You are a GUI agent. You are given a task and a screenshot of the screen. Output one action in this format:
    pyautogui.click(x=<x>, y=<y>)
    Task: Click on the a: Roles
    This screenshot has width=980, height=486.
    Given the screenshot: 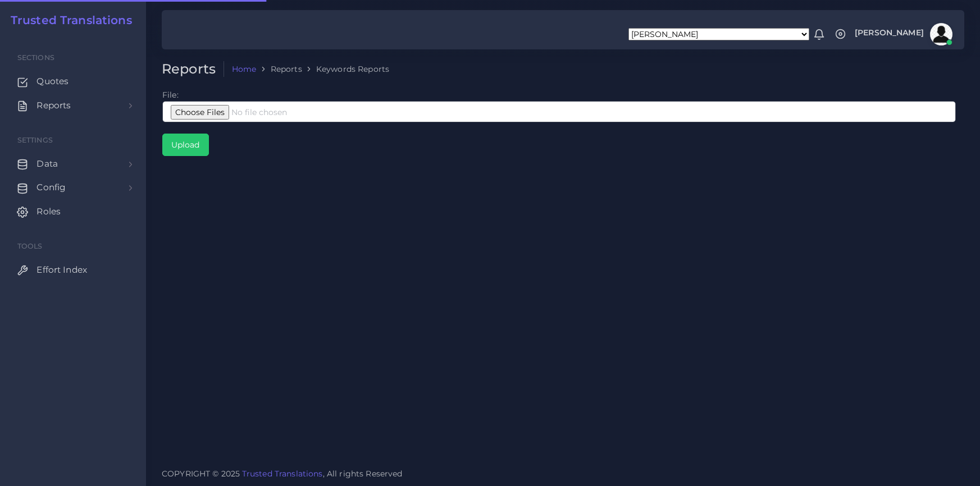 What is the action you would take?
    pyautogui.click(x=73, y=211)
    